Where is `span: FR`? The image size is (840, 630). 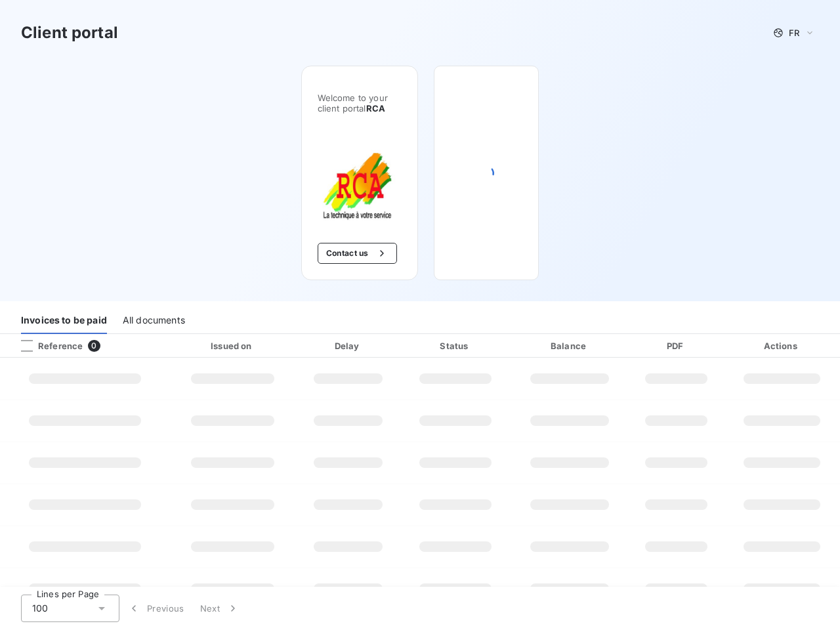 span: FR is located at coordinates (794, 33).